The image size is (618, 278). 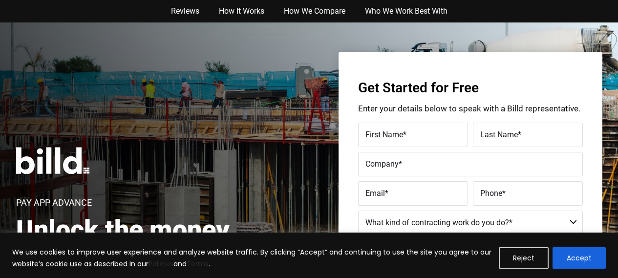 What do you see at coordinates (197, 264) in the screenshot?
I see `a: Terms` at bounding box center [197, 264].